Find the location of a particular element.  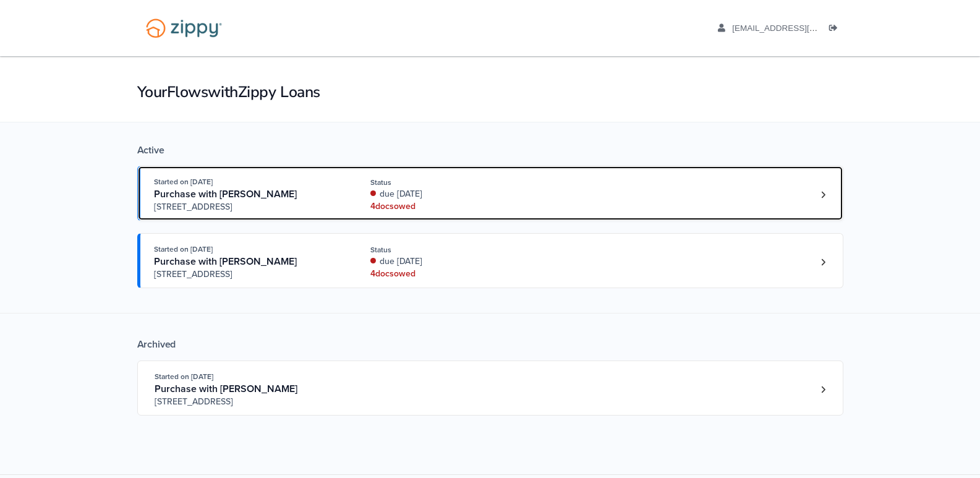

a: Open loan 4229645 is located at coordinates (490, 260).